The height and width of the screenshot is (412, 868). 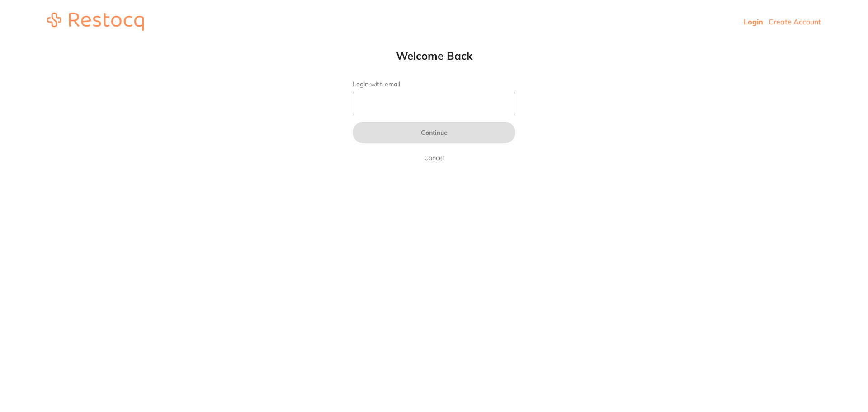 I want to click on label: Login with email, so click(x=434, y=84).